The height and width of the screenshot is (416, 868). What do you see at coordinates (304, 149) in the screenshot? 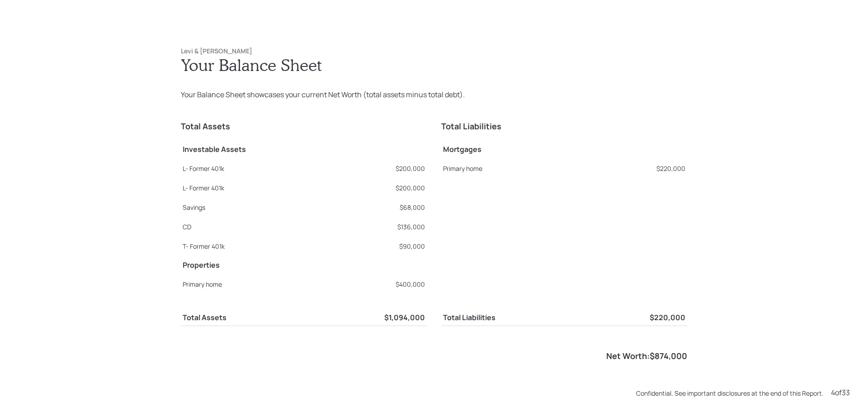
I see `h5: Investable Assets` at bounding box center [304, 149].